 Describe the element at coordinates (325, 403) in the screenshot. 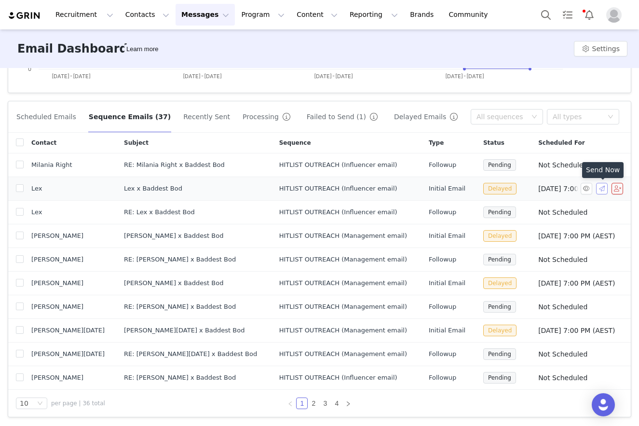

I see `li: 3` at that location.